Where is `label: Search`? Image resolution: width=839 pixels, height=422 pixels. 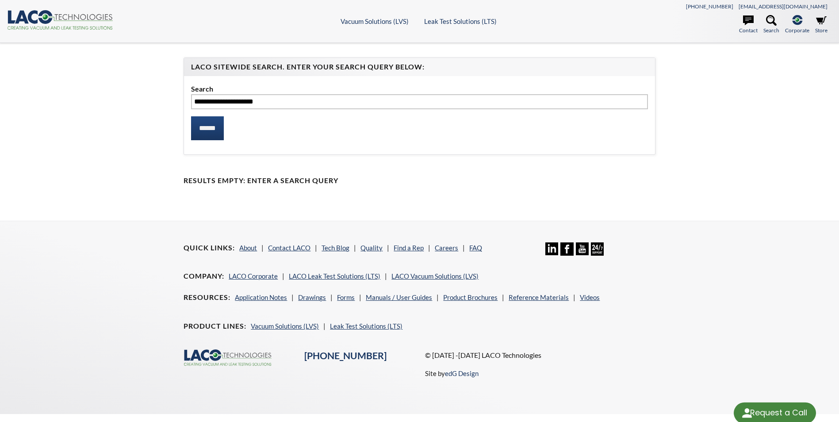
label: Search is located at coordinates (419, 89).